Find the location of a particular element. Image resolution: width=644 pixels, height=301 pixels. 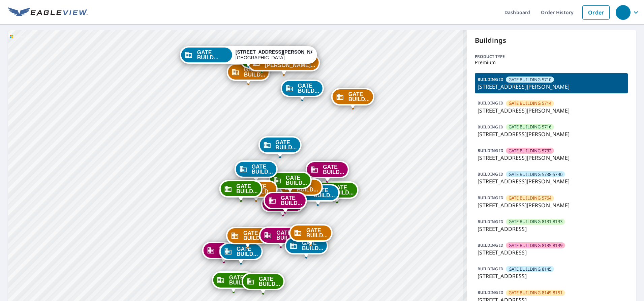

span: GATE BUILDING 5764 is located at coordinates (530, 198).